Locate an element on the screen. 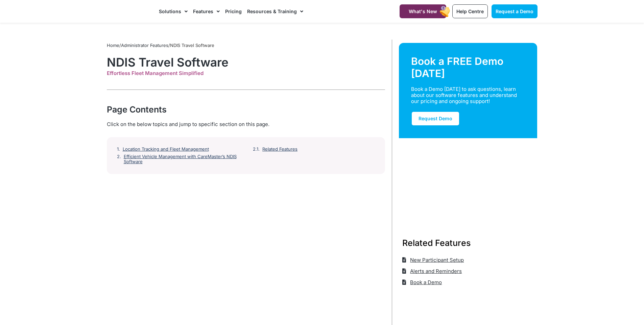  span: Alerts and Reminders is located at coordinates (435, 271).